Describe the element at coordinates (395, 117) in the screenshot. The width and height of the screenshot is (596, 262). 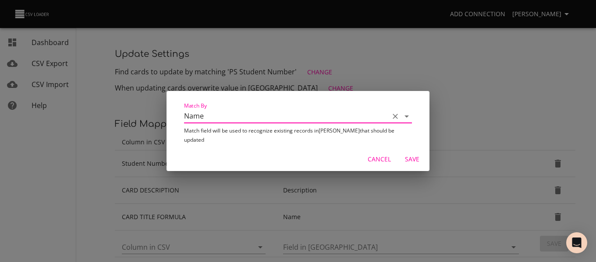
I see `button: Clear` at that location.